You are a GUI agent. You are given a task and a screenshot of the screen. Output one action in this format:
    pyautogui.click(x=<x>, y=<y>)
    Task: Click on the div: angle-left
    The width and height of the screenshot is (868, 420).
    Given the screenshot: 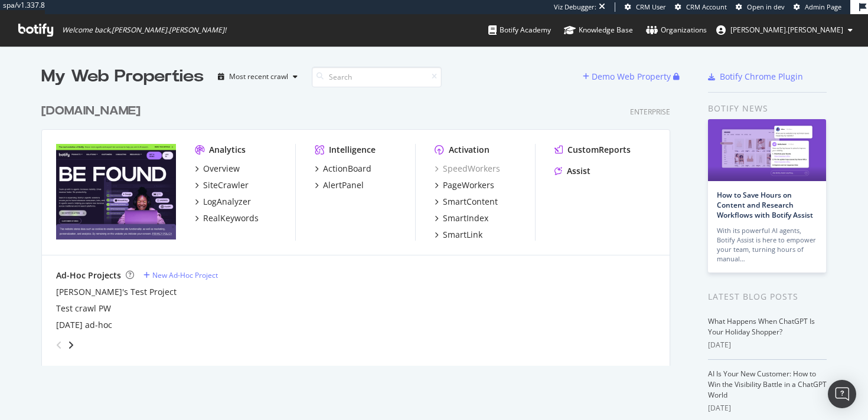 What is the action you would take?
    pyautogui.click(x=59, y=345)
    